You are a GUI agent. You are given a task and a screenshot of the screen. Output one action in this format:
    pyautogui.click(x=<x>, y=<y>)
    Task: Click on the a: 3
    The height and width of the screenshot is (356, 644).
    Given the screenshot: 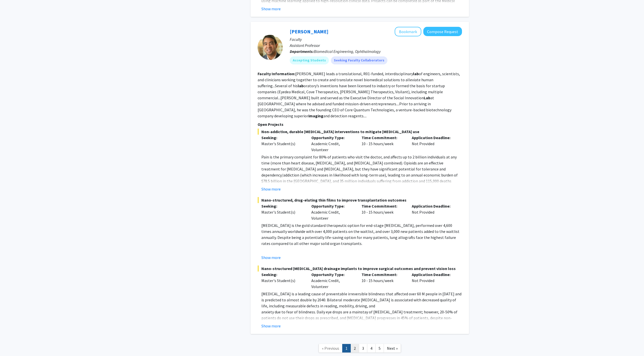 What is the action you would take?
    pyautogui.click(x=363, y=348)
    